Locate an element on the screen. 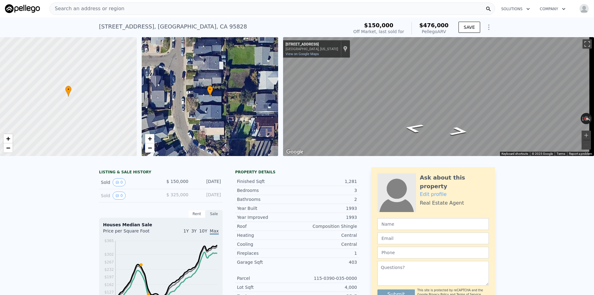 Image resolution: width=594 pixels, height=295 pixels. div: Cooling is located at coordinates (267, 244).